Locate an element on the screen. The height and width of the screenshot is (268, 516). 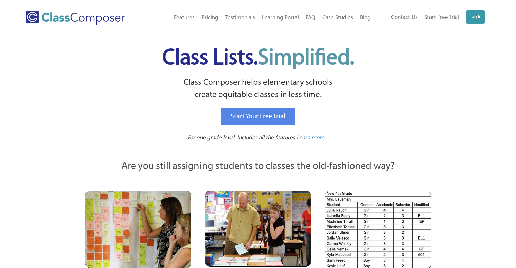
p: Class Composer helps elementary schools create equitable classes in less time. is located at coordinates (258, 89).